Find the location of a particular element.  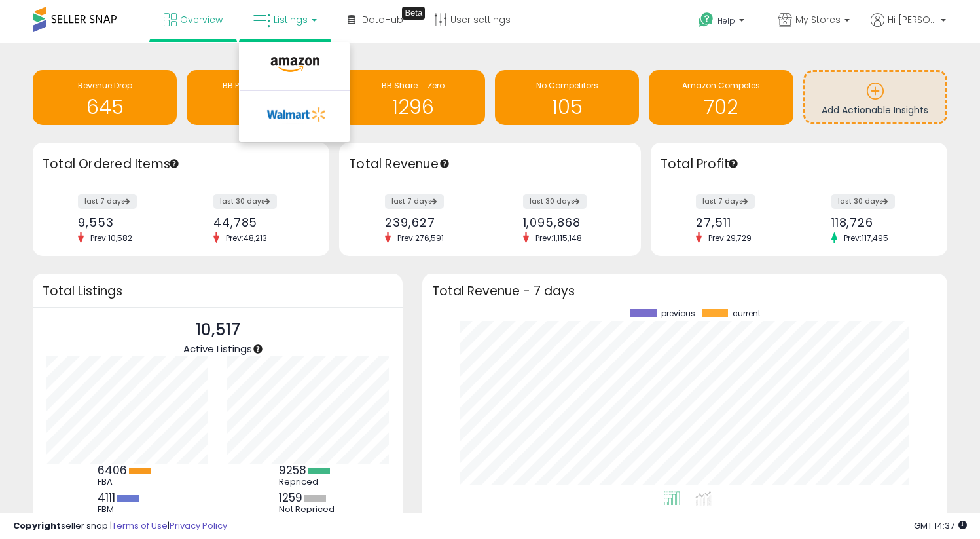

div: 239,627 is located at coordinates (432, 222).